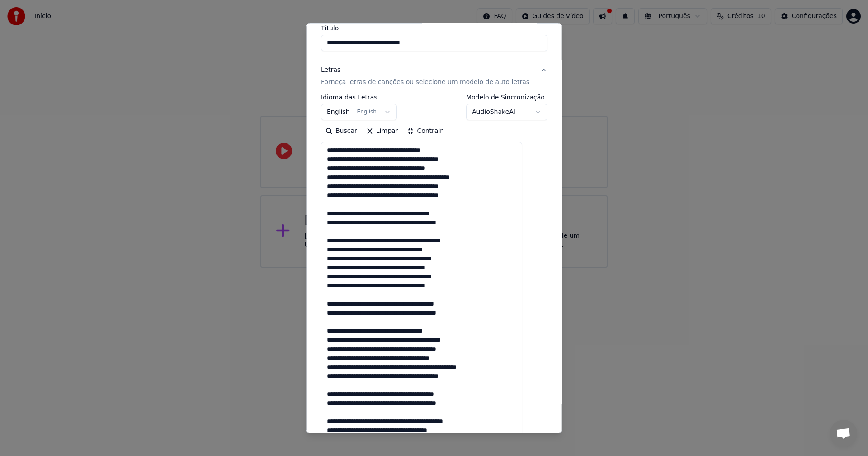 The width and height of the screenshot is (868, 456). I want to click on label: Modelo de Sincronização, so click(506, 97).